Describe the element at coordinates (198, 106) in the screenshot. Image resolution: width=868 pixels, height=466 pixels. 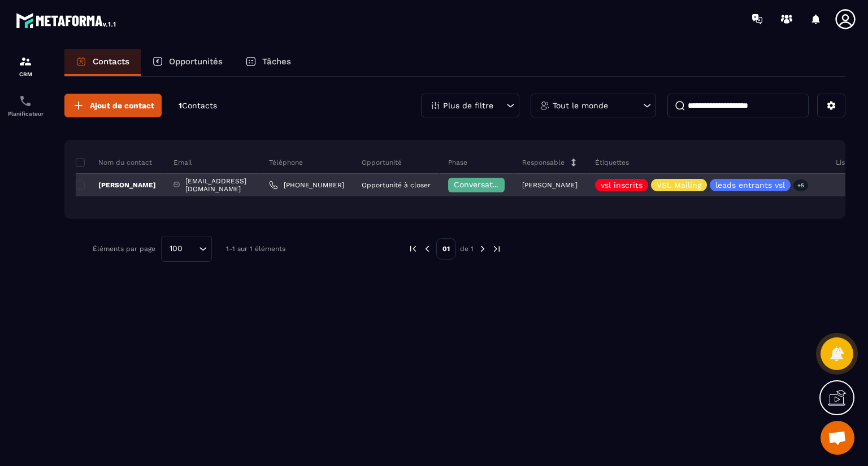
I see `p: 1` at that location.